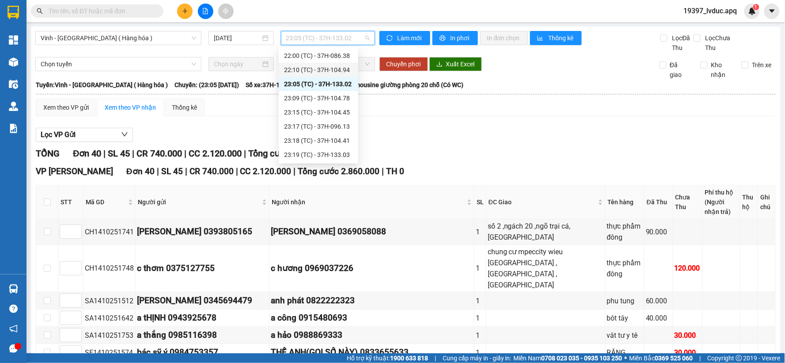 Image resolution: width=785 pixels, height=363 pixels. Describe the element at coordinates (118, 64) in the screenshot. I see `span: Chọn tuyến` at that location.